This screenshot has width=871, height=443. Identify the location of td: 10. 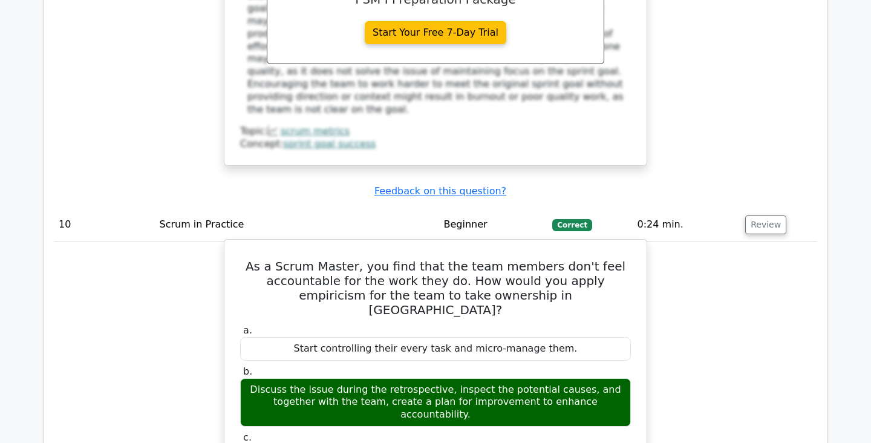
(104, 224).